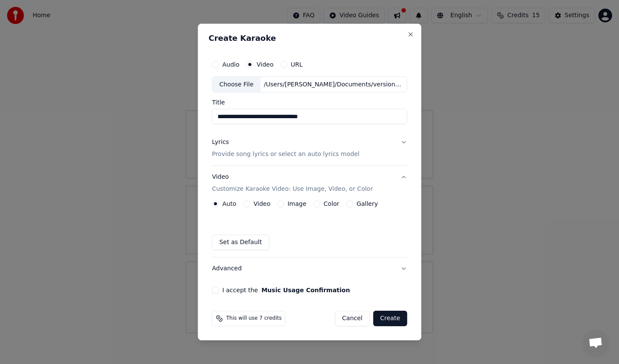  Describe the element at coordinates (390, 319) in the screenshot. I see `button: Create` at that location.